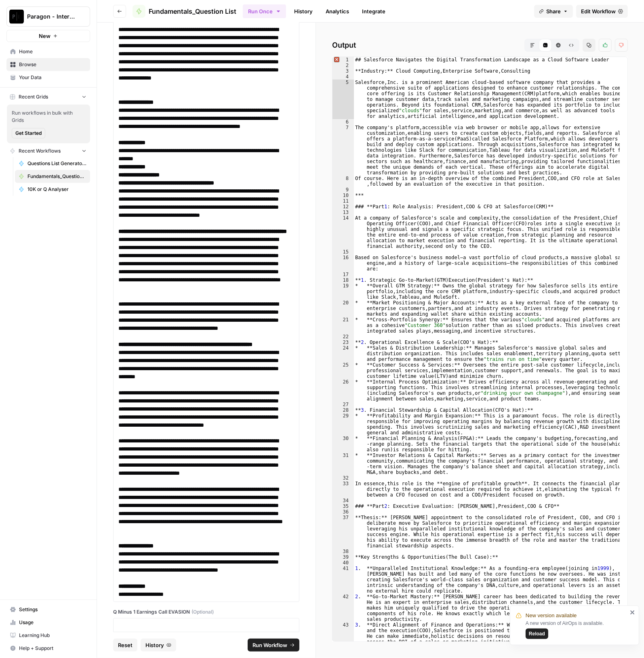 The width and height of the screenshot is (644, 658). I want to click on span: New version available, so click(551, 616).